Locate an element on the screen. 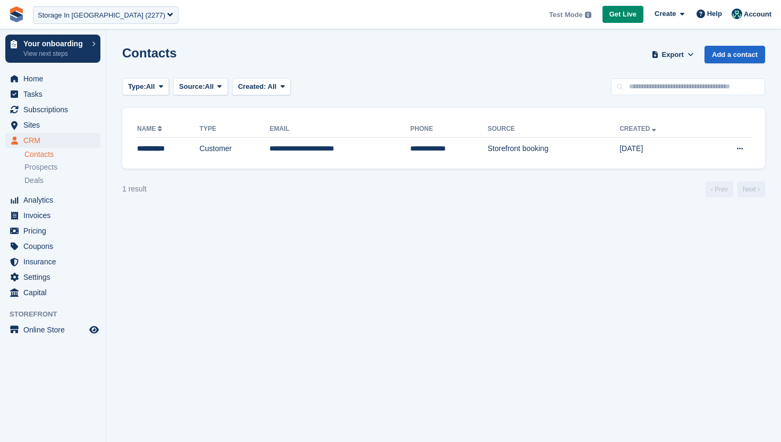  img: stora-icon-8386f47178a22dfd0bd8f6a31ec36ba5ce8667c1dd55bd0f319d3a0aa187defe.svg is located at coordinates (16, 14).